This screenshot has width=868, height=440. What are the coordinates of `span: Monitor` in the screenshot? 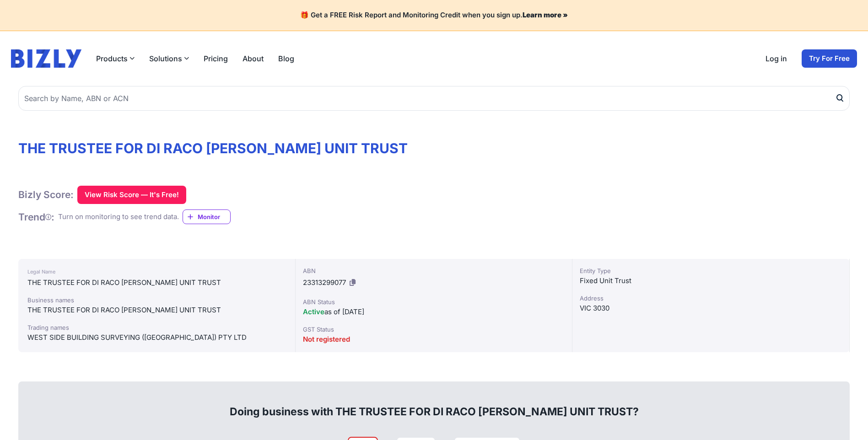 It's located at (214, 217).